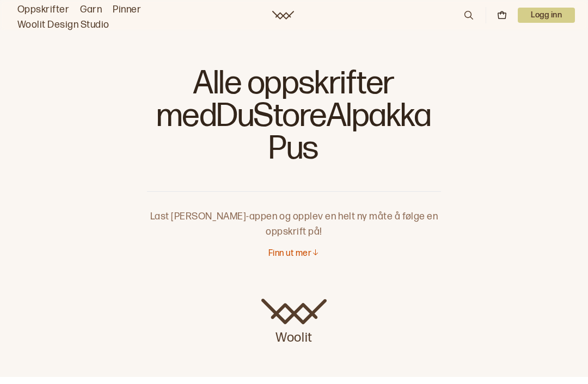  I want to click on p: Logg inn, so click(546, 15).